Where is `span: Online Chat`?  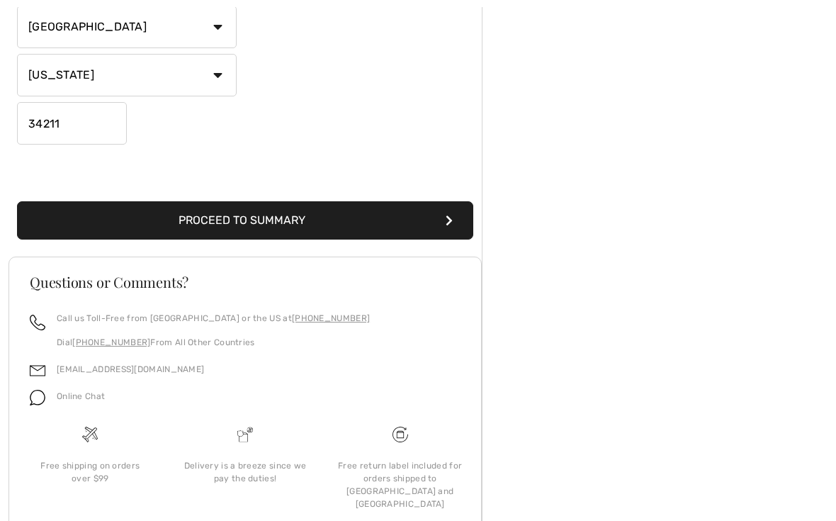
span: Online Chat is located at coordinates (81, 396).